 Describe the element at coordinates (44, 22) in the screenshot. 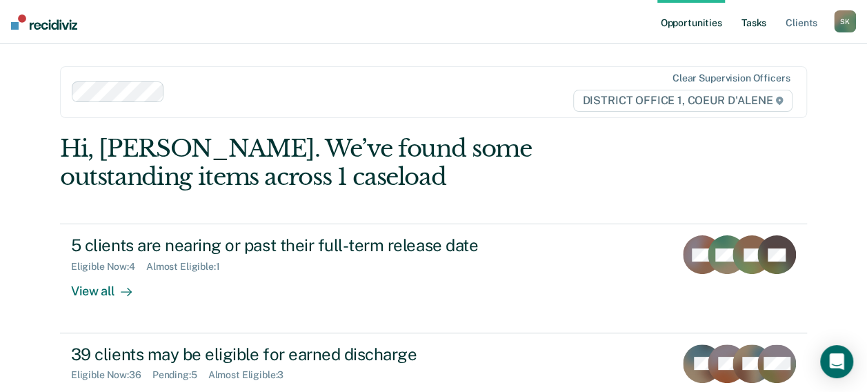

I see `img: Recidiviz` at that location.